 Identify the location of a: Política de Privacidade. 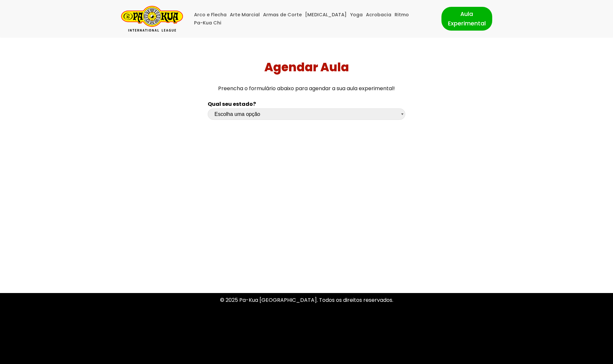
(306, 327).